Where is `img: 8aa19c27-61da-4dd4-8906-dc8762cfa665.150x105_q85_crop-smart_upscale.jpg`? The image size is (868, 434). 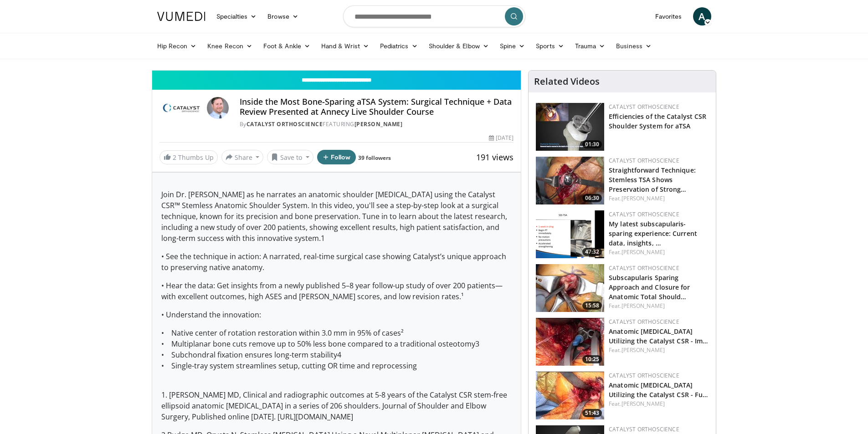 img: 8aa19c27-61da-4dd4-8906-dc8762cfa665.150x105_q85_crop-smart_upscale.jpg is located at coordinates (571, 395).